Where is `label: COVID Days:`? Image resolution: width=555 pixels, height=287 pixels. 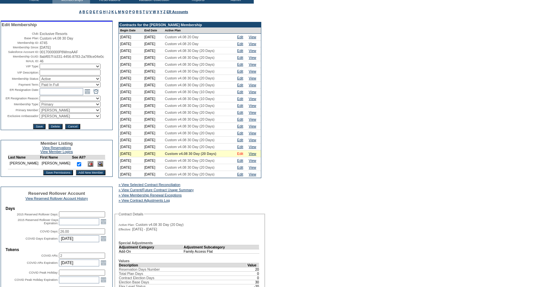 label: COVID Days: is located at coordinates (49, 232).